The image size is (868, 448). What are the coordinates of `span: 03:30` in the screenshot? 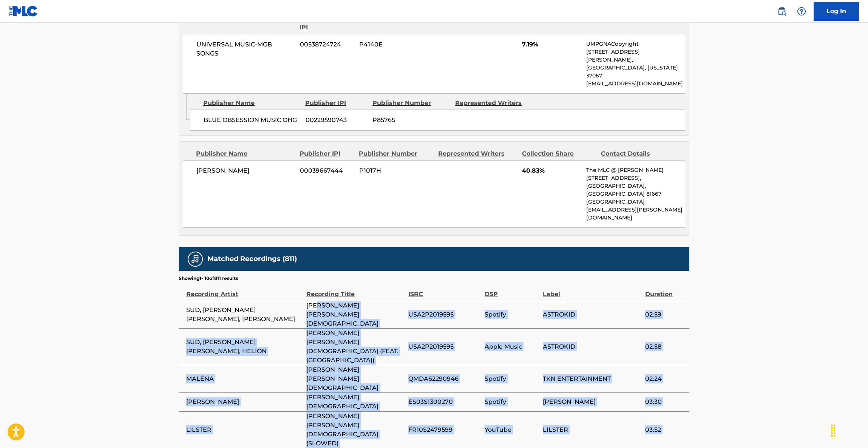 It's located at (665, 402).